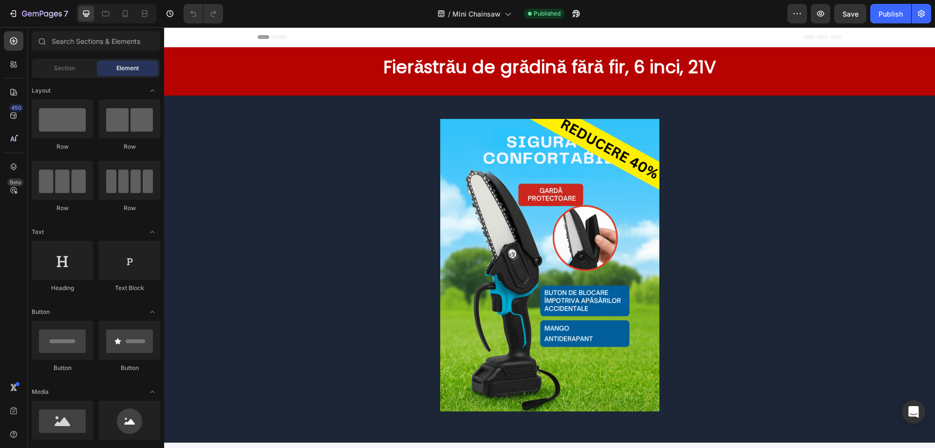  What do you see at coordinates (851, 14) in the screenshot?
I see `button: Save` at bounding box center [851, 14].